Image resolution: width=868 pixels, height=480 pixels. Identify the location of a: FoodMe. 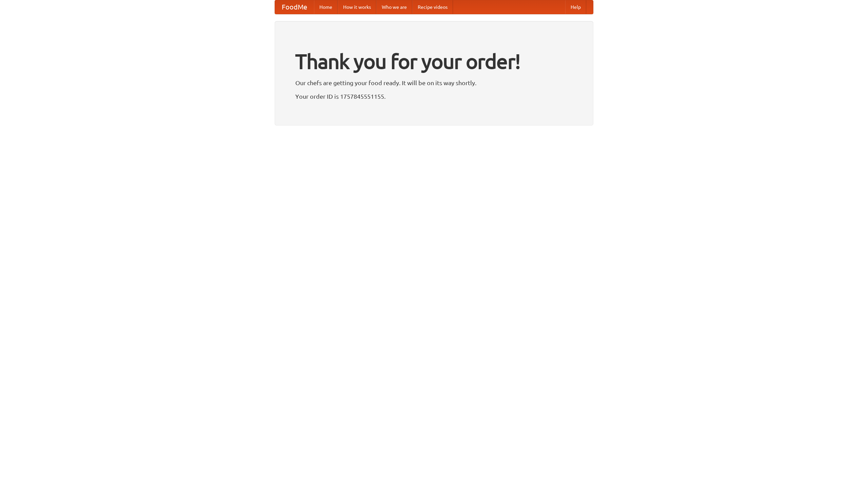
(294, 7).